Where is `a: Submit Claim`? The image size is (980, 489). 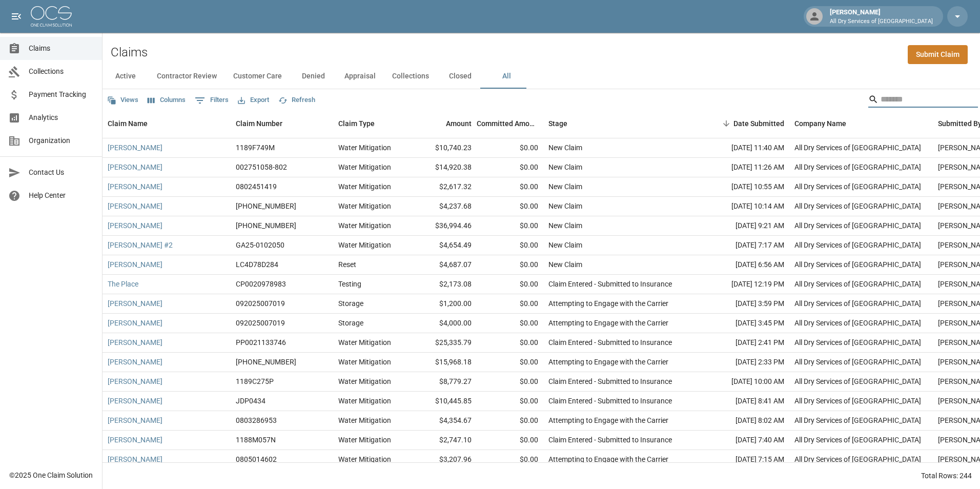
a: Submit Claim is located at coordinates (937, 55).